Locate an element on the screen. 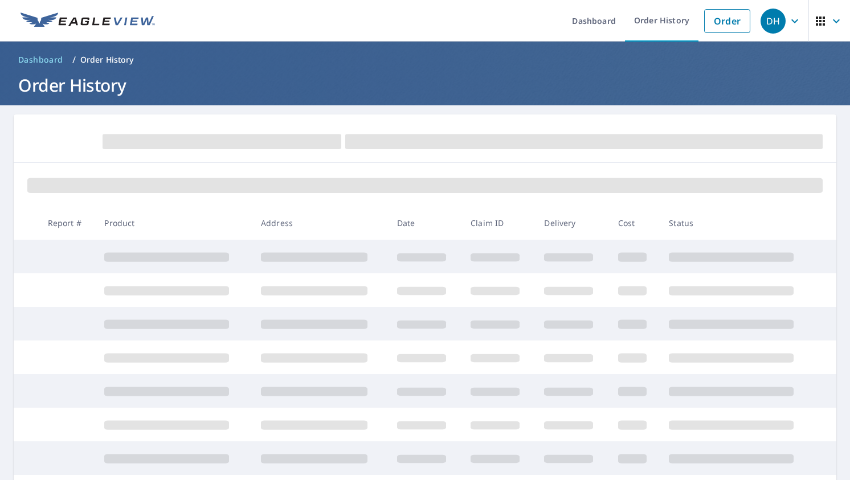 The image size is (850, 480). p: Order History is located at coordinates (107, 60).